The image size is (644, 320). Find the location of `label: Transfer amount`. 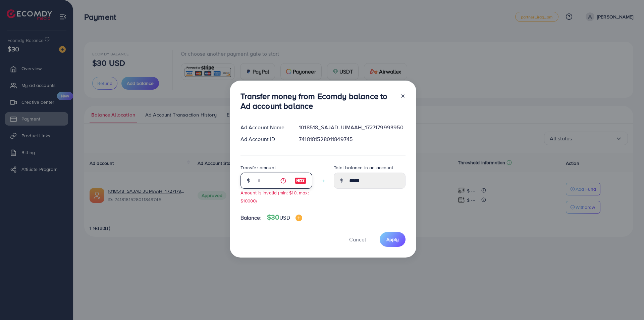

label: Transfer amount is located at coordinates (258, 167).